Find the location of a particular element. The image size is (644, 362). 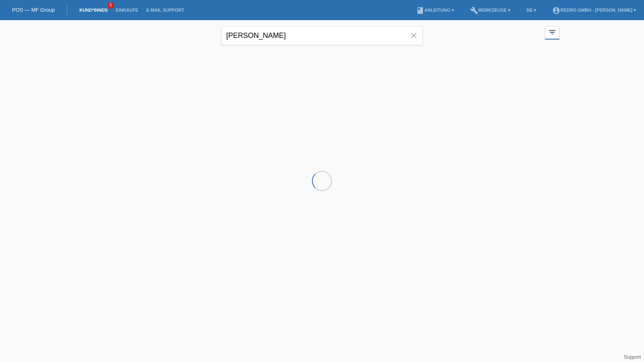

span: 5 is located at coordinates (111, 5).